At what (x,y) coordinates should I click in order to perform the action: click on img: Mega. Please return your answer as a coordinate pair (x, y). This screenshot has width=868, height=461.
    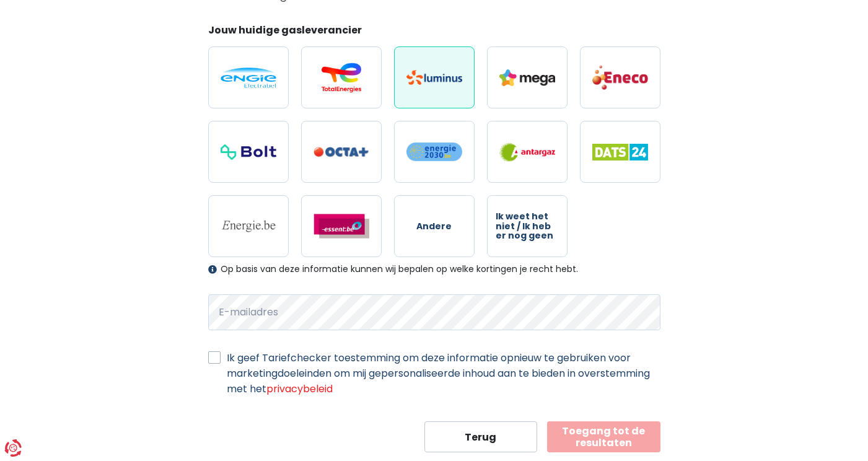
    Looking at the image, I should click on (527, 77).